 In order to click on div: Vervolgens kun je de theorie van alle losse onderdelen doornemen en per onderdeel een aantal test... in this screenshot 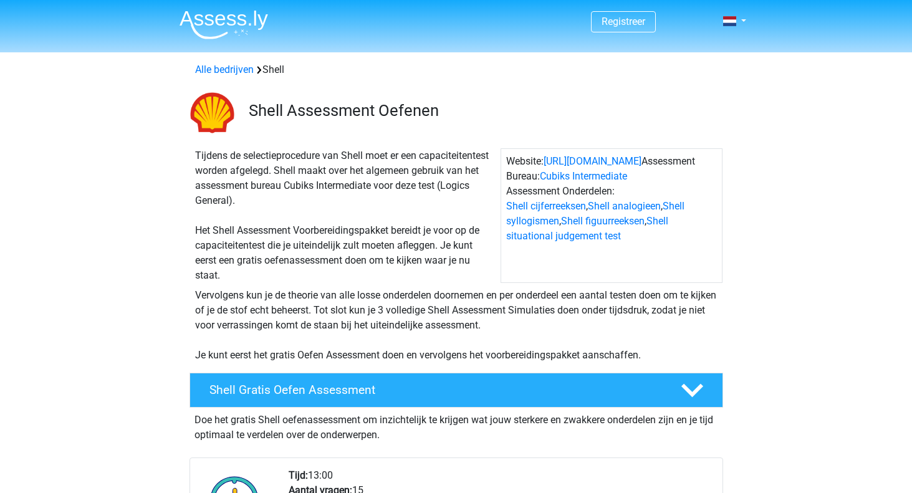, I will do `click(456, 325)`.